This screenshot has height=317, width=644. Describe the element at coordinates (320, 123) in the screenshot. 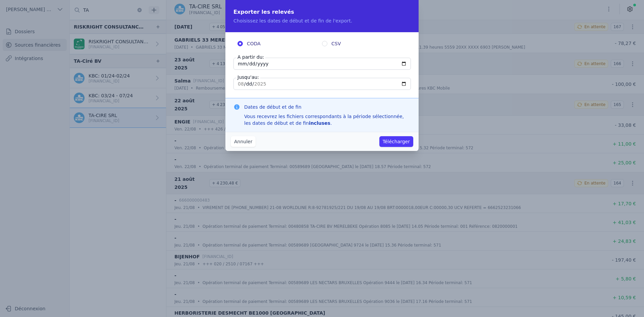

I see `strong: incluses` at that location.